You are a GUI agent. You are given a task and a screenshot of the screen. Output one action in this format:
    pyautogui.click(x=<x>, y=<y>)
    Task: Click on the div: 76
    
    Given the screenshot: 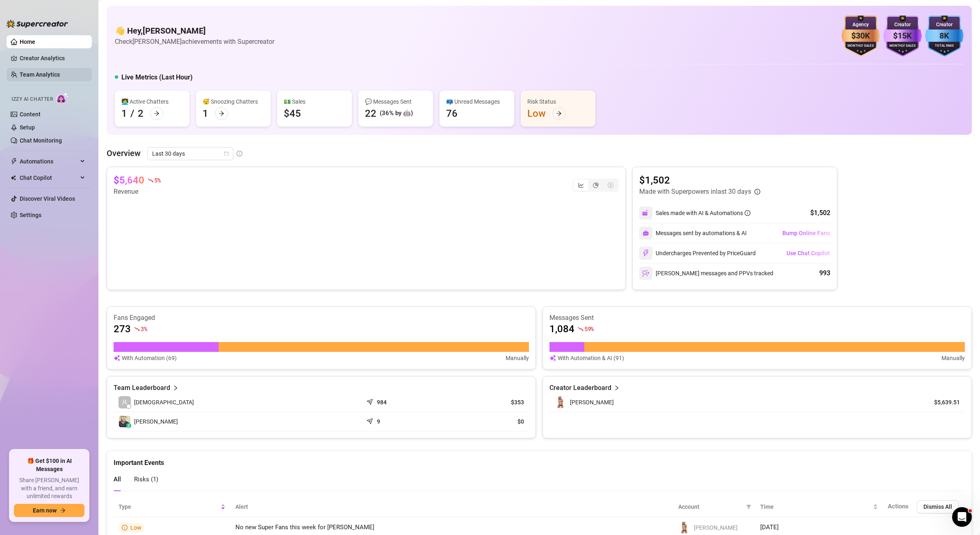 What is the action you would take?
    pyautogui.click(x=452, y=113)
    